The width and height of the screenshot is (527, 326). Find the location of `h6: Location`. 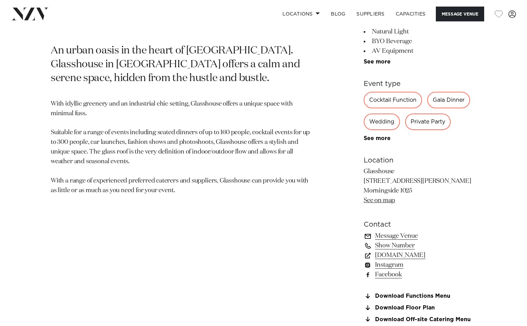

h6: Location is located at coordinates (420, 161).